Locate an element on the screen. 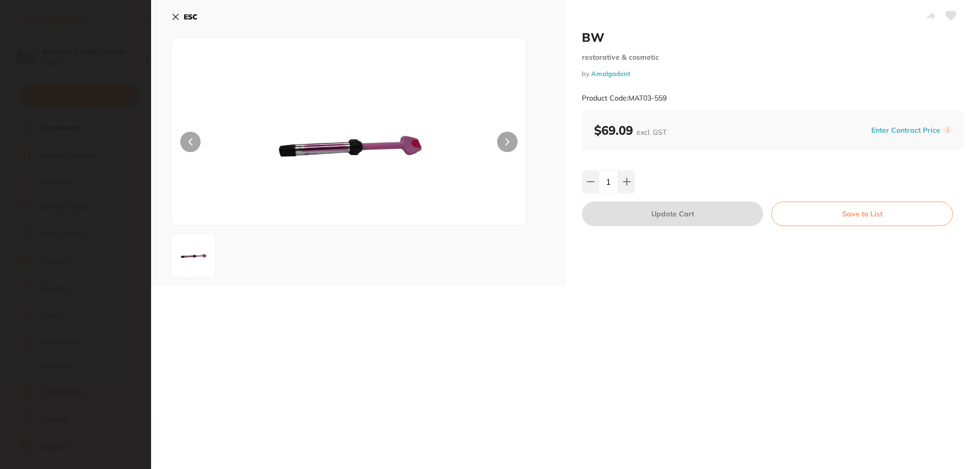  button: Enter Contract Price is located at coordinates (905, 130).